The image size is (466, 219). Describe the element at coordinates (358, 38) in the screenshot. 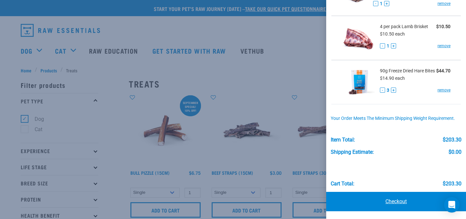

I see `img: Lamb Brisket` at that location.